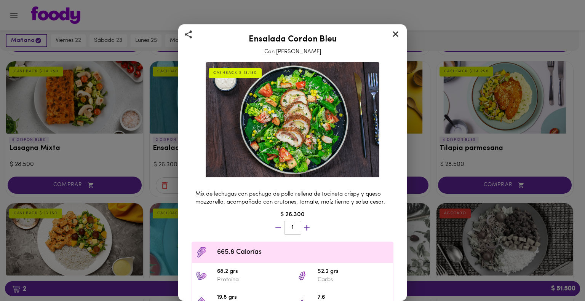 The image size is (585, 301). Describe the element at coordinates (235, 73) in the screenshot. I see `div: CASHBACK $ 13.150` at that location.